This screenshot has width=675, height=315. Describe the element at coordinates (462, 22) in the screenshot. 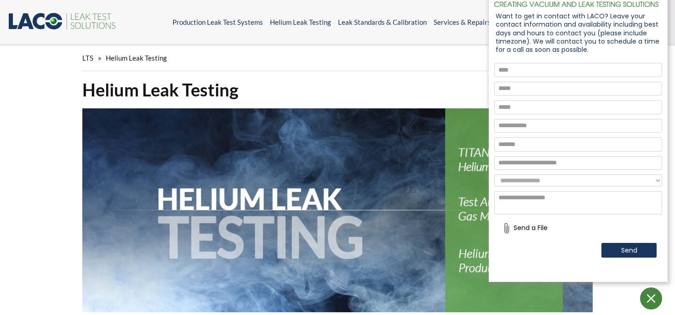

I see `a: Services & Repairs` at that location.